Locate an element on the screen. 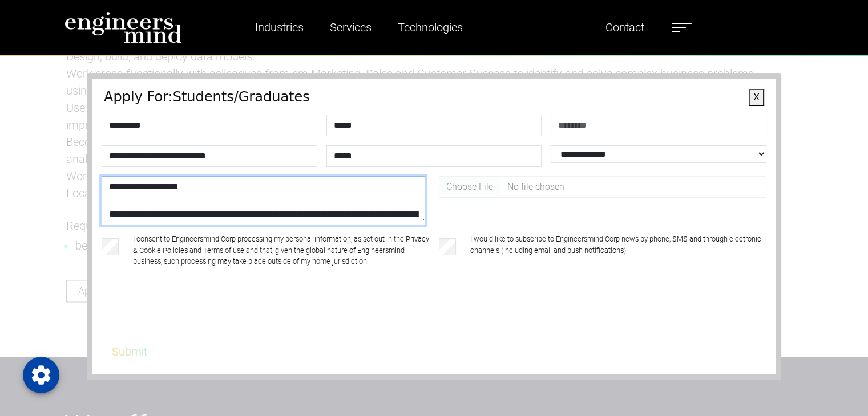 This screenshot has width=868, height=416. a: Services is located at coordinates (350, 27).